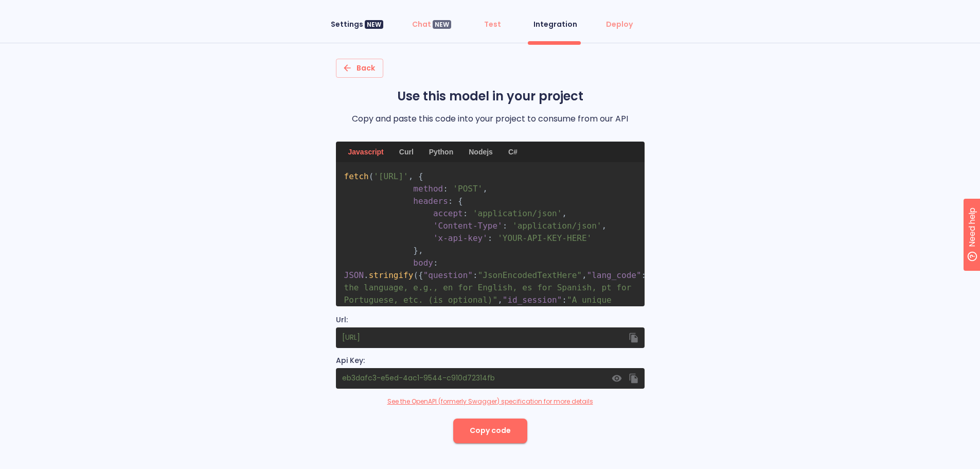 The height and width of the screenshot is (469, 980). I want to click on p: Copy and paste this code into your project to consume from our API, so click(491, 119).